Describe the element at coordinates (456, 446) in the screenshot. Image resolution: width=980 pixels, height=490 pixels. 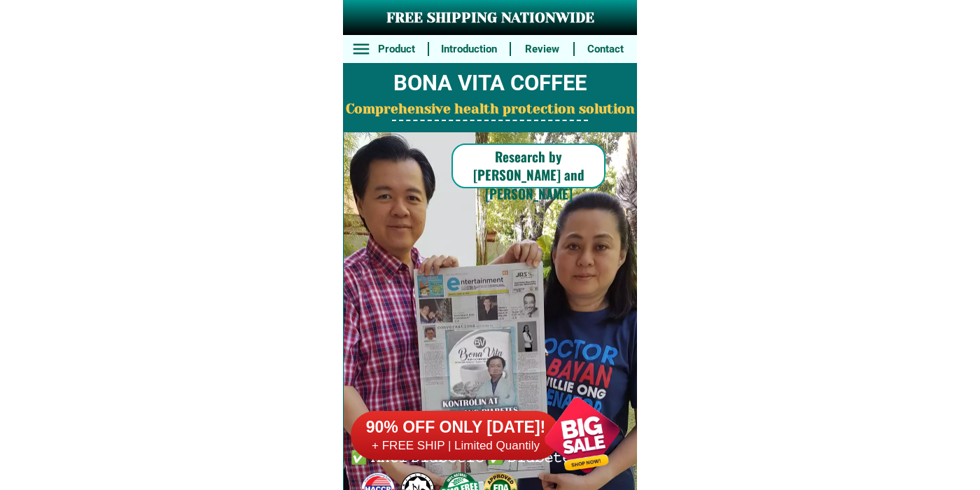
I see `h6: + FREE SHIP | Limited Quantily` at that location.